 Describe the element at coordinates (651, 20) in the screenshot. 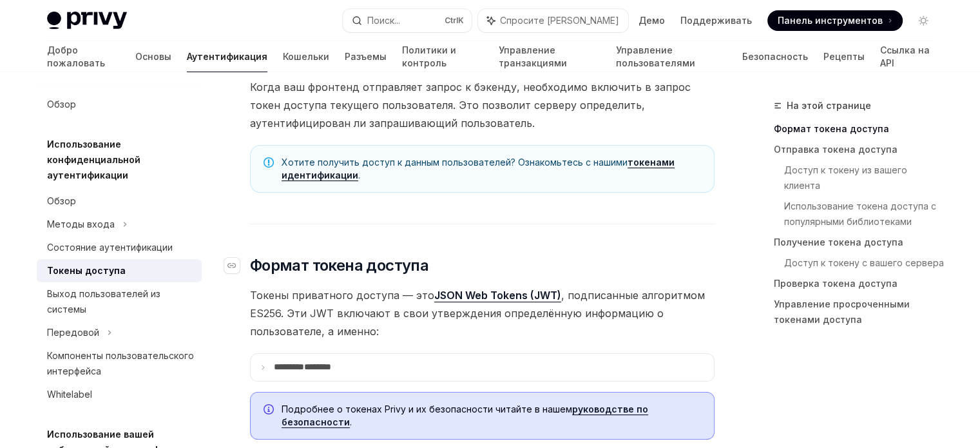

I see `font: Демо` at that location.